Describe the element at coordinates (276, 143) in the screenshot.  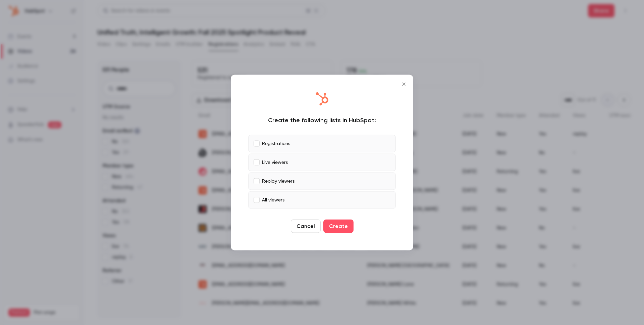
I see `p: Registrations` at that location.